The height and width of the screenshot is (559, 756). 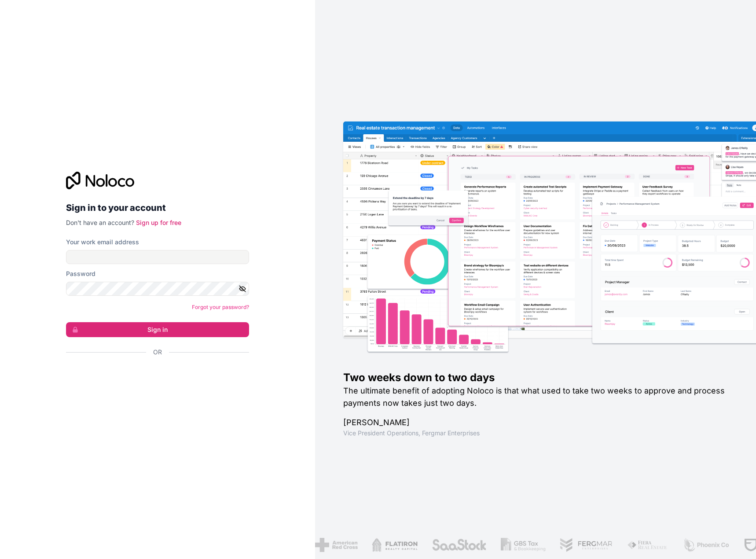 What do you see at coordinates (100, 223) in the screenshot?
I see `span: Don't have an account?` at bounding box center [100, 223].